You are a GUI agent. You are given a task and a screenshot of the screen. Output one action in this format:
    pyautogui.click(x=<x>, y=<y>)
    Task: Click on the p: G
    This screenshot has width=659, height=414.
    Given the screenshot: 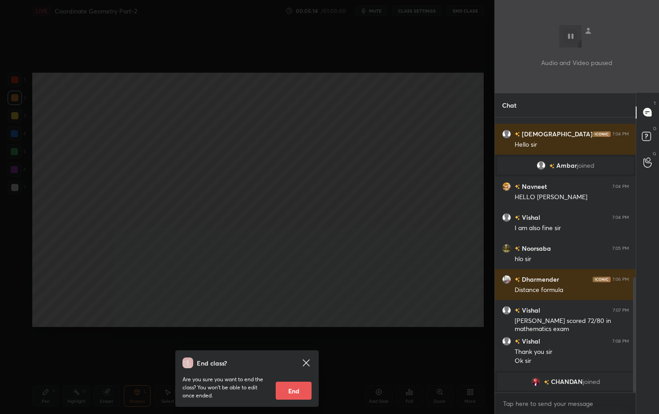 What is the action you would take?
    pyautogui.click(x=654, y=153)
    